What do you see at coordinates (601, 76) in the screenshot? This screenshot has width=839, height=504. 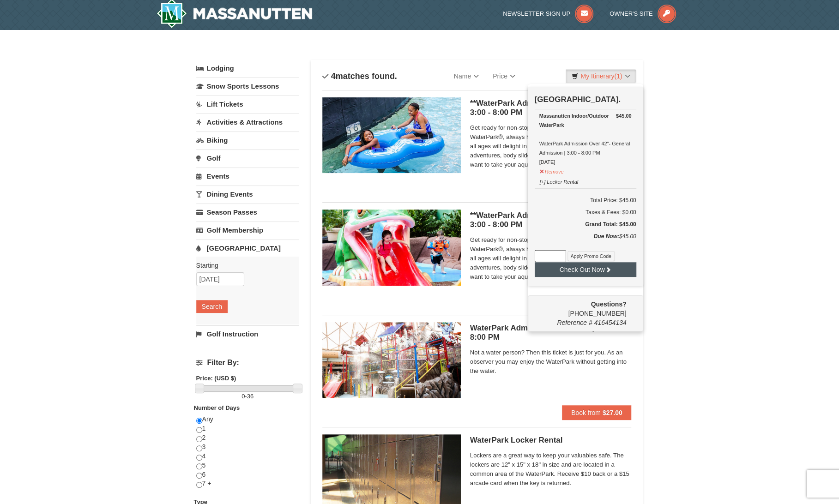 I see `a: My Itinerary(1)` at bounding box center [601, 76].